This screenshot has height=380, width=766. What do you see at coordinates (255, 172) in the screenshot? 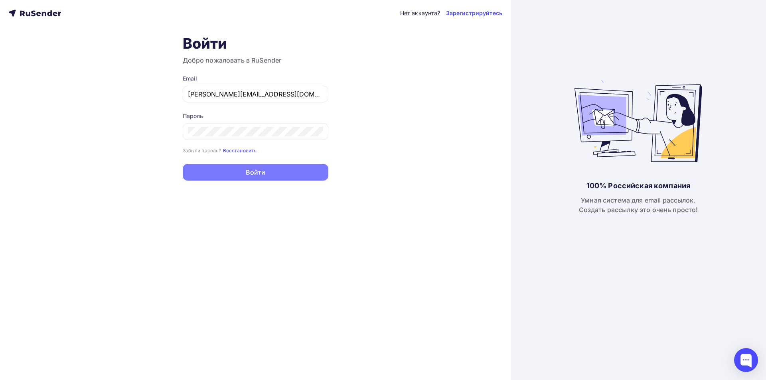
I see `button: Войти` at bounding box center [255, 172].